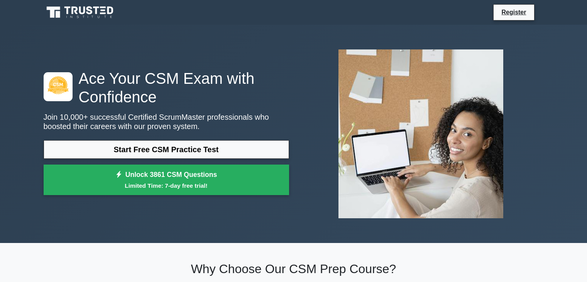 The width and height of the screenshot is (587, 282). What do you see at coordinates (294, 269) in the screenshot?
I see `h2: Why Choose Our CSM Prep Course?` at bounding box center [294, 269].